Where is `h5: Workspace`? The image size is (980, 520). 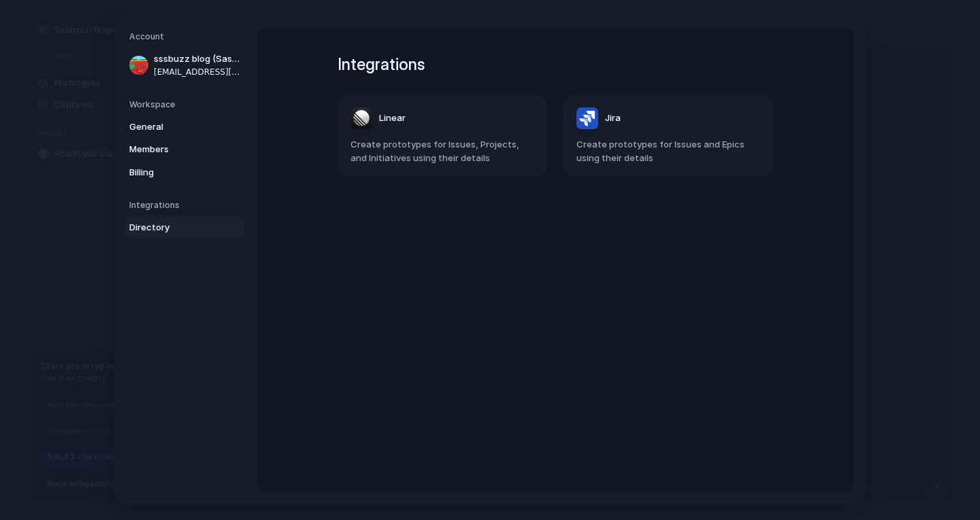 h5: Workspace is located at coordinates (186, 105).